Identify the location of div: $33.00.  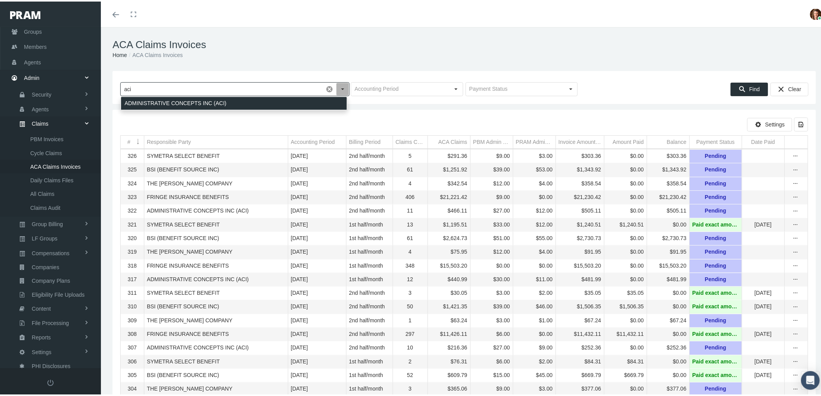
(492, 223).